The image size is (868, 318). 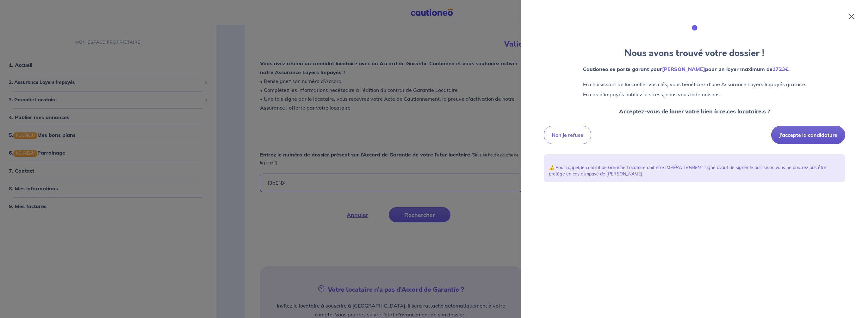 What do you see at coordinates (695, 28) in the screenshot?
I see `img: illu_folder.svg` at bounding box center [695, 28].